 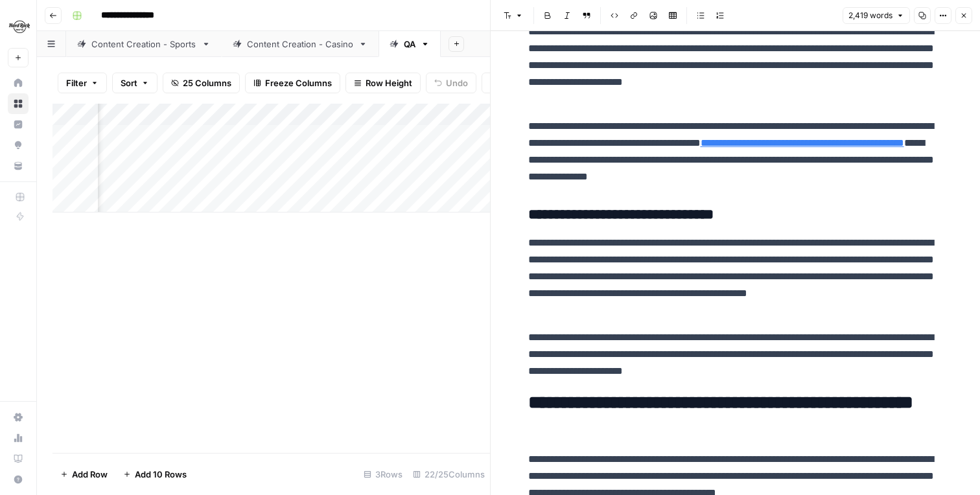 I want to click on button: Filter, so click(x=82, y=83).